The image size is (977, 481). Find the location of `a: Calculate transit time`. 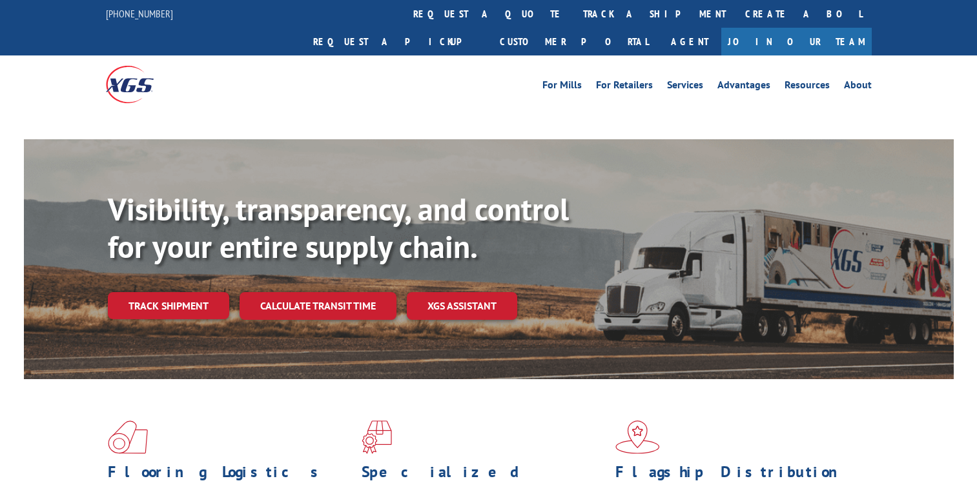

a: Calculate transit time is located at coordinates (318, 306).